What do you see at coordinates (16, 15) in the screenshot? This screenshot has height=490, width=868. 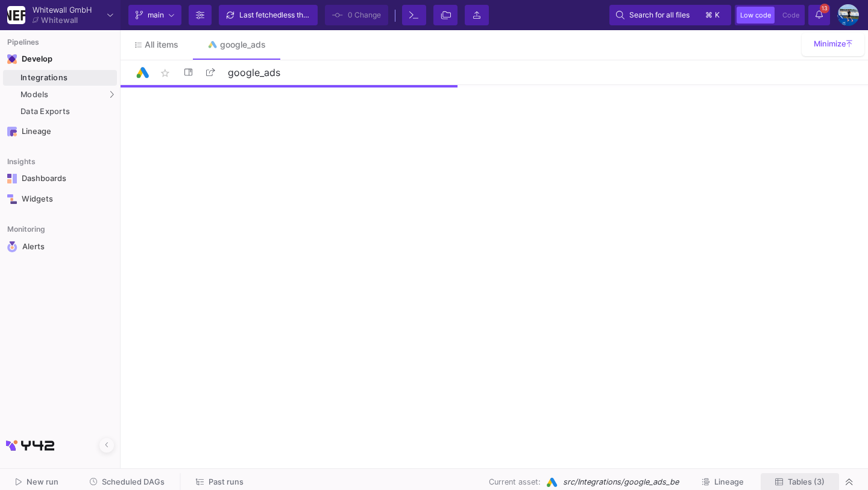 I see `img: YZ4Yr8zUCx6JYM5gIgaTIQYeTXdcwQjnYC8iZtTV.png` at bounding box center [16, 15].